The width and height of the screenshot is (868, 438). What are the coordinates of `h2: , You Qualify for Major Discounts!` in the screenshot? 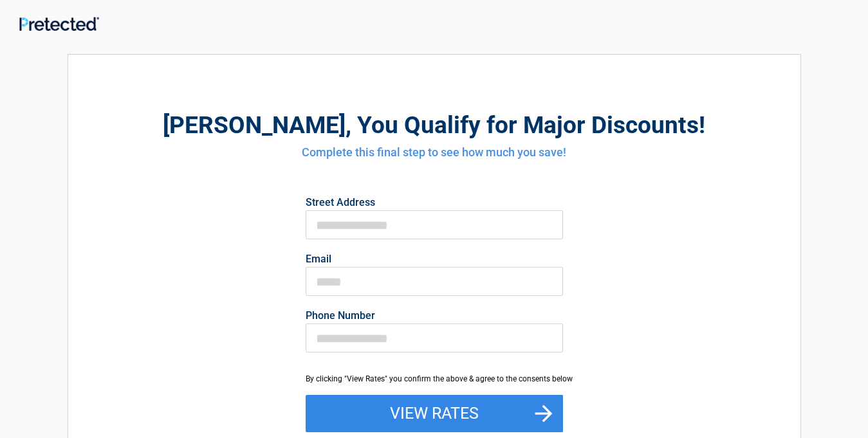 It's located at (434, 125).